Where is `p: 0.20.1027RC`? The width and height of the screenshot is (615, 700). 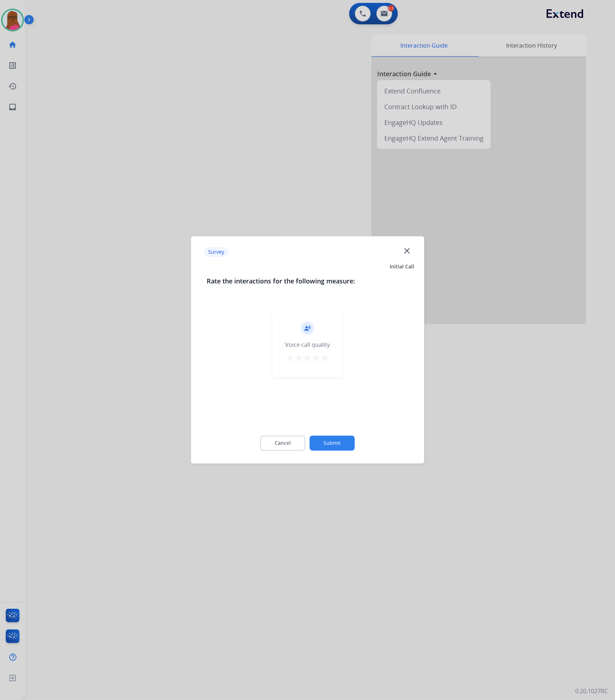
p: 0.20.1027RC is located at coordinates (591, 691).